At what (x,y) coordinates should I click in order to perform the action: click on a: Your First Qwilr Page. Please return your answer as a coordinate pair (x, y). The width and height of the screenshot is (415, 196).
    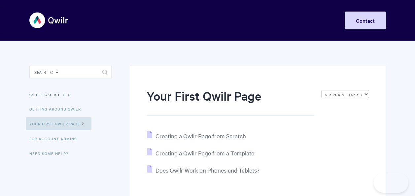
    Looking at the image, I should click on (59, 124).